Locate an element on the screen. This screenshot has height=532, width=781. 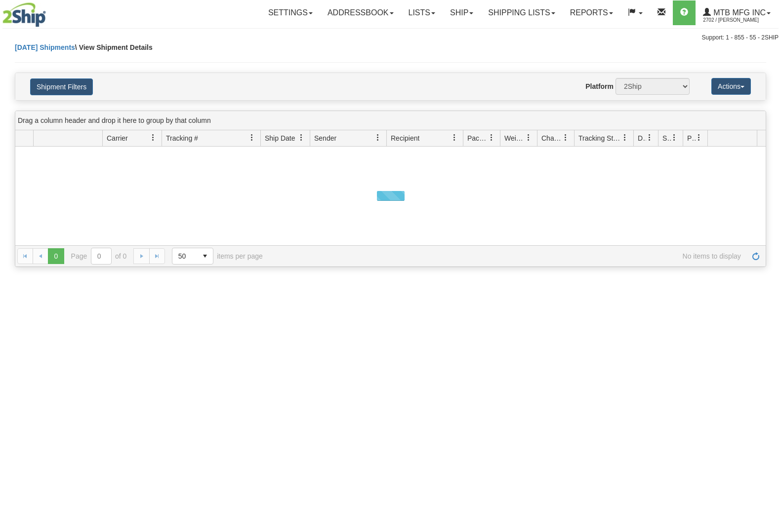
span: Ship Date is located at coordinates (279, 138).